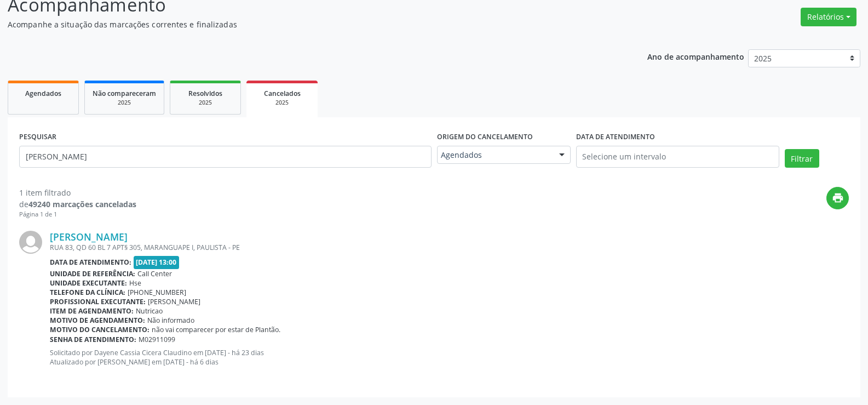 The image size is (868, 405). I want to click on button: Relatórios, so click(829, 17).